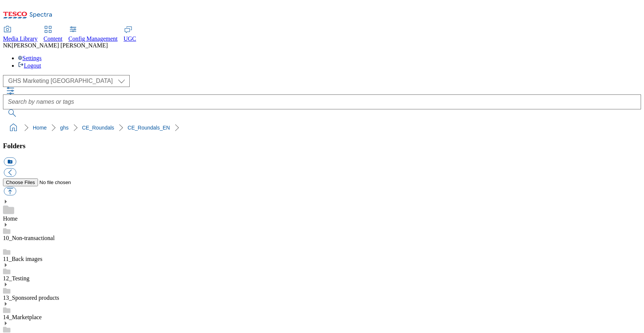  I want to click on a: 11_Back images, so click(23, 258).